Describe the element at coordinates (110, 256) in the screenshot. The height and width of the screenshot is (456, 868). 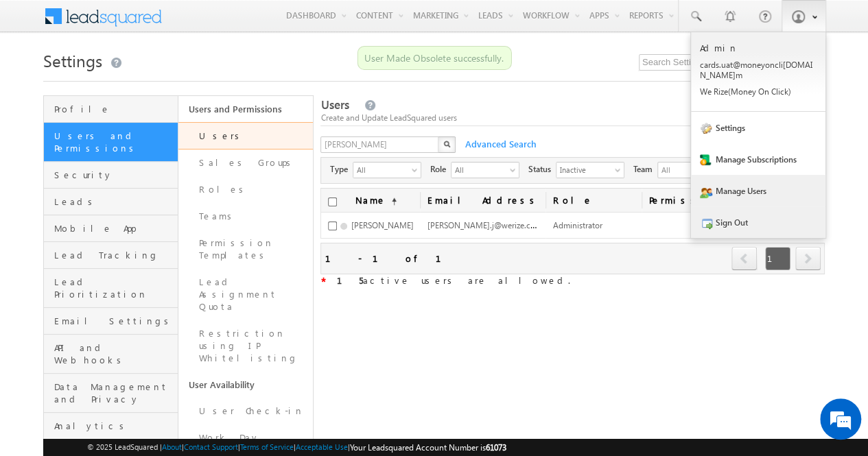
I see `a: Lead Tracking` at that location.